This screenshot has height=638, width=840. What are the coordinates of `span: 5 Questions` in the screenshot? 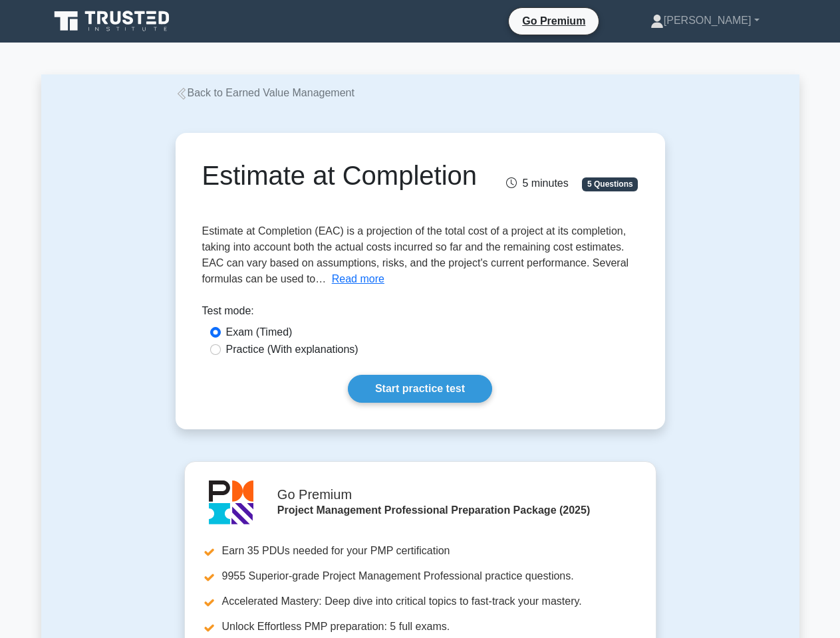 It's located at (609, 184).